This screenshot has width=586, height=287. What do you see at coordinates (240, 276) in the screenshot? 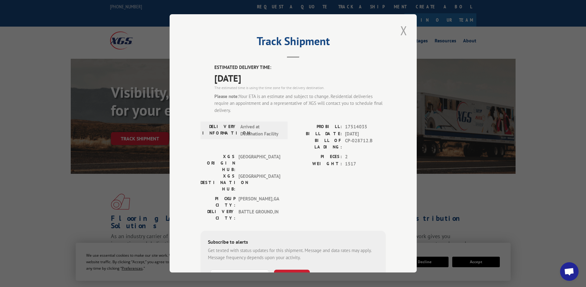
I see `input: Phone Number` at bounding box center [240, 276].